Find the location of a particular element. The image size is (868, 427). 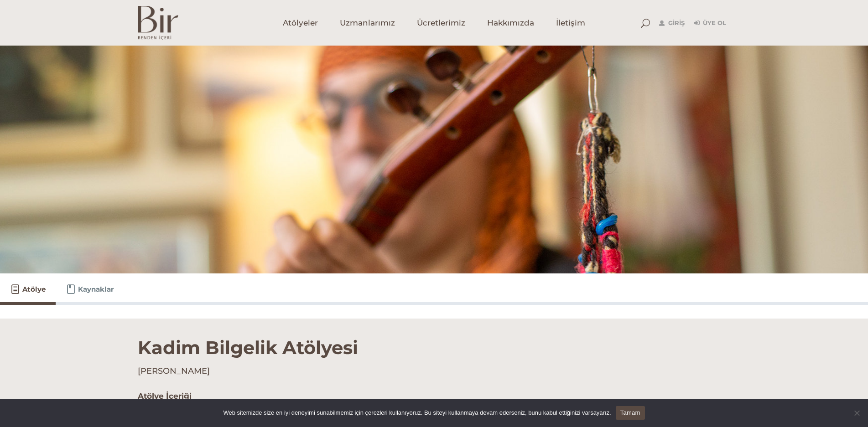

span: Hakkımızda is located at coordinates (510, 22).